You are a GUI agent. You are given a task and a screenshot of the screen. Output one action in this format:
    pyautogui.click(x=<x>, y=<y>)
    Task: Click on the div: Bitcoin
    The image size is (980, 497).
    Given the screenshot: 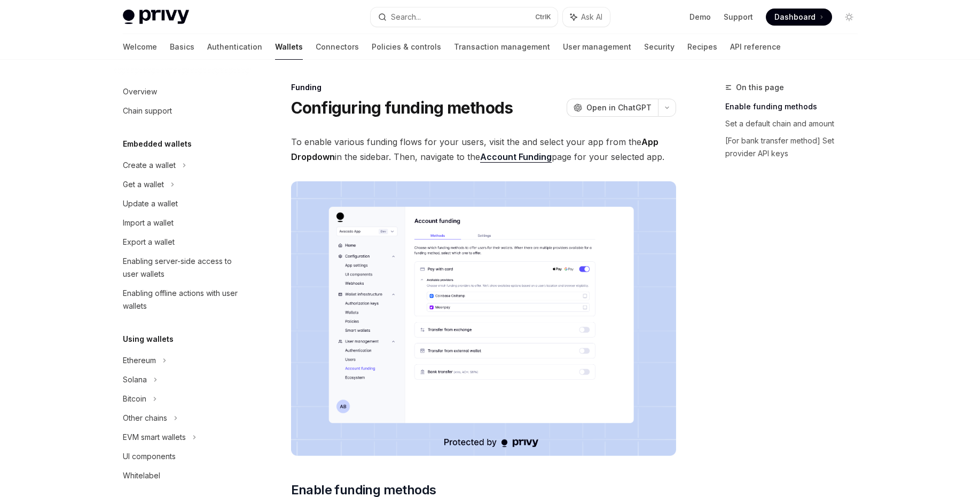 What is the action you would take?
    pyautogui.click(x=135, y=399)
    